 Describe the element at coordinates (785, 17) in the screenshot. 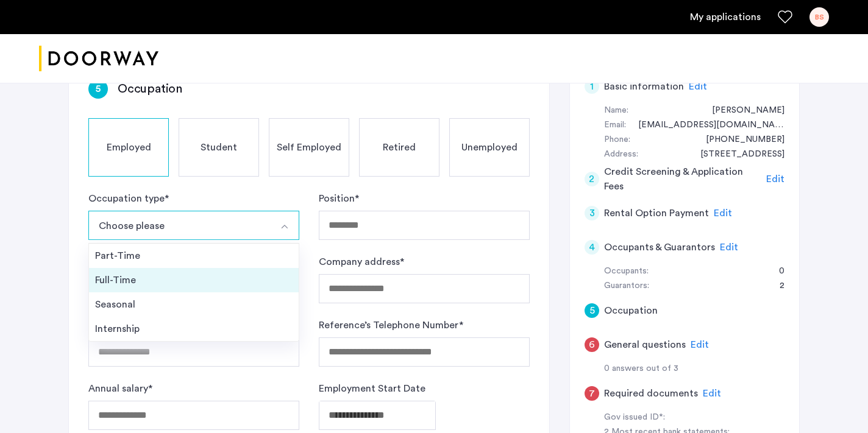

I see `a: Favorites` at that location.